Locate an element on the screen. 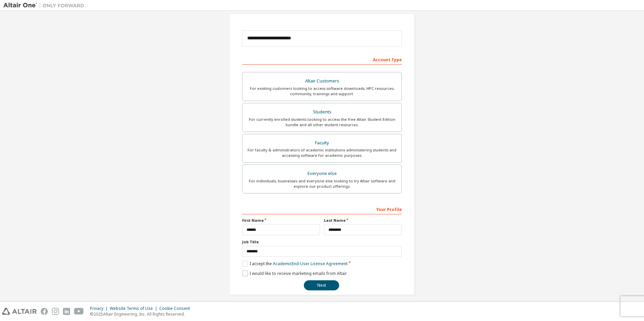 Image resolution: width=644 pixels, height=321 pixels. img: youtube.svg is located at coordinates (79, 311).